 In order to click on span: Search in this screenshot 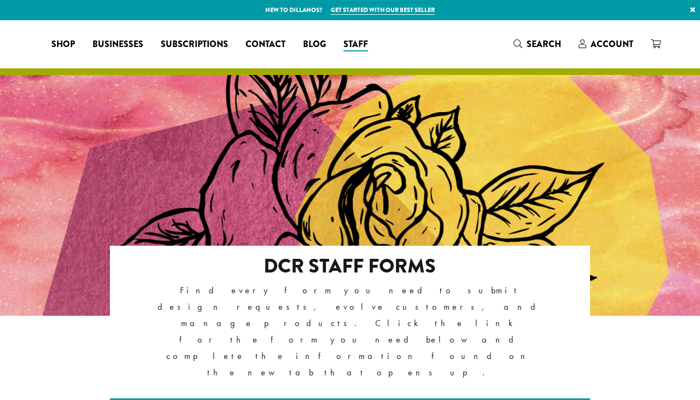, I will do `click(544, 44)`.